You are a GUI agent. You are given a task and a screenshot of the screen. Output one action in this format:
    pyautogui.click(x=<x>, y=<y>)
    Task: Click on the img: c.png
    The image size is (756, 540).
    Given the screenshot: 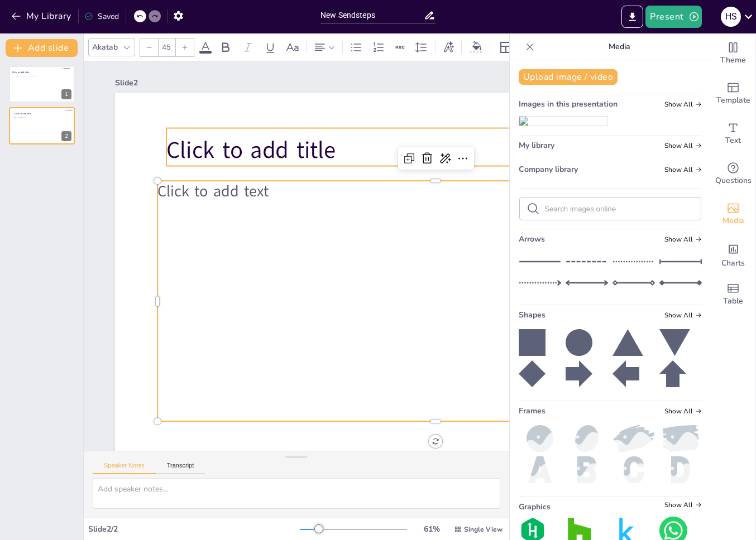 What is the action you would take?
    pyautogui.click(x=634, y=470)
    